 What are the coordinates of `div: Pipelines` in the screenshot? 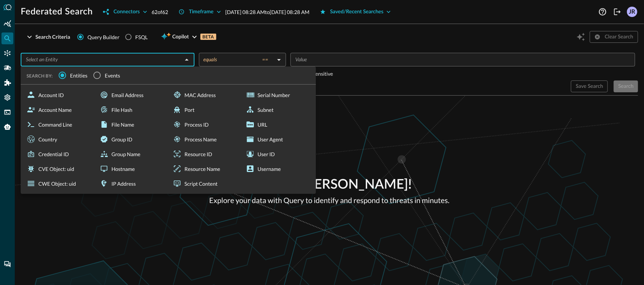 It's located at (8, 68).